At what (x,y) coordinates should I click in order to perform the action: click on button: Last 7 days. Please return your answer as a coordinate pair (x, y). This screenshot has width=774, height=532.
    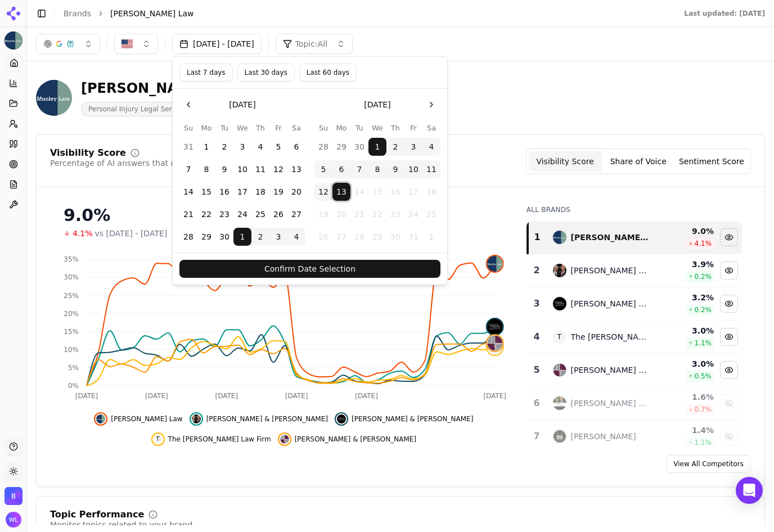
    Looking at the image, I should click on (206, 73).